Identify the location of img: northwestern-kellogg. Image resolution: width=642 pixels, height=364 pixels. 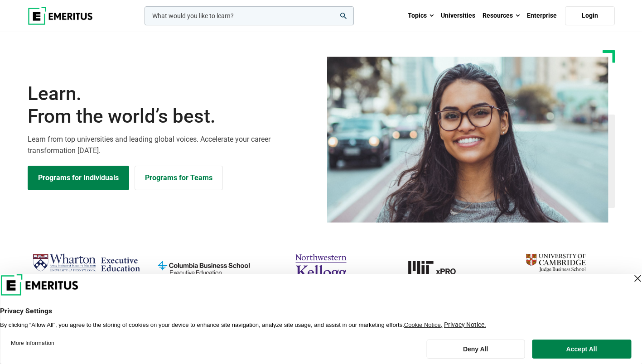
(321, 268).